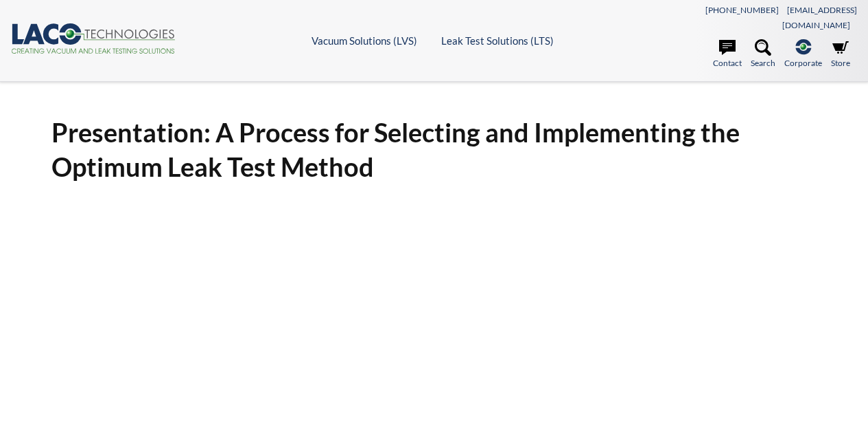 This screenshot has width=868, height=434. Describe the element at coordinates (434, 150) in the screenshot. I see `h1: Presentation: A Process for Selecting and Implementing the Optimum Leak Test Method` at that location.